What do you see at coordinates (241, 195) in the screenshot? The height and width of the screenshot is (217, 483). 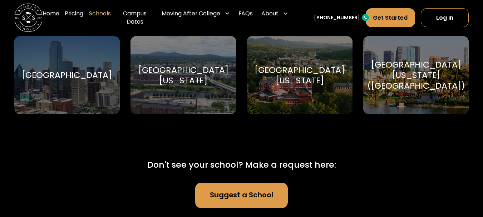 I see `a: Suggest a School` at bounding box center [241, 195].